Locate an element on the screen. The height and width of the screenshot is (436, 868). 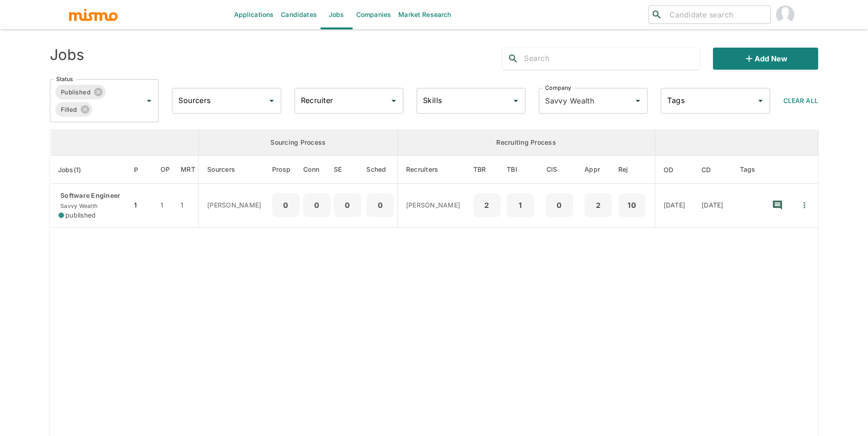
th: Tags is located at coordinates (748, 170).